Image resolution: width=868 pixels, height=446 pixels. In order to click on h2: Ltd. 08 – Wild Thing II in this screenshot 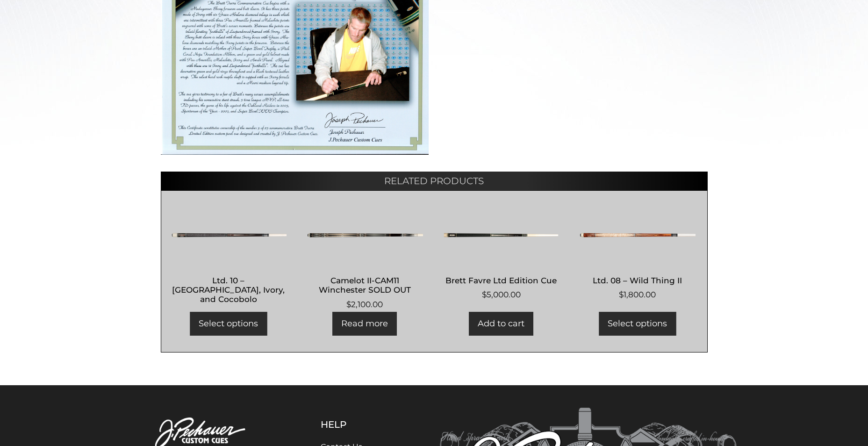, I will do `click(637, 280)`.